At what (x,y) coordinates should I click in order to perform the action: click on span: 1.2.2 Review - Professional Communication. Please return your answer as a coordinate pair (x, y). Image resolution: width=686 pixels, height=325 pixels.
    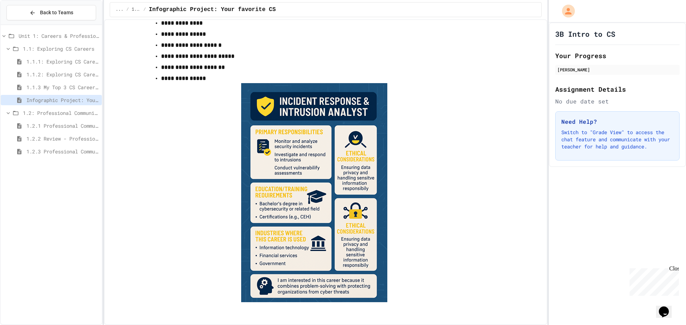
    Looking at the image, I should click on (63, 139).